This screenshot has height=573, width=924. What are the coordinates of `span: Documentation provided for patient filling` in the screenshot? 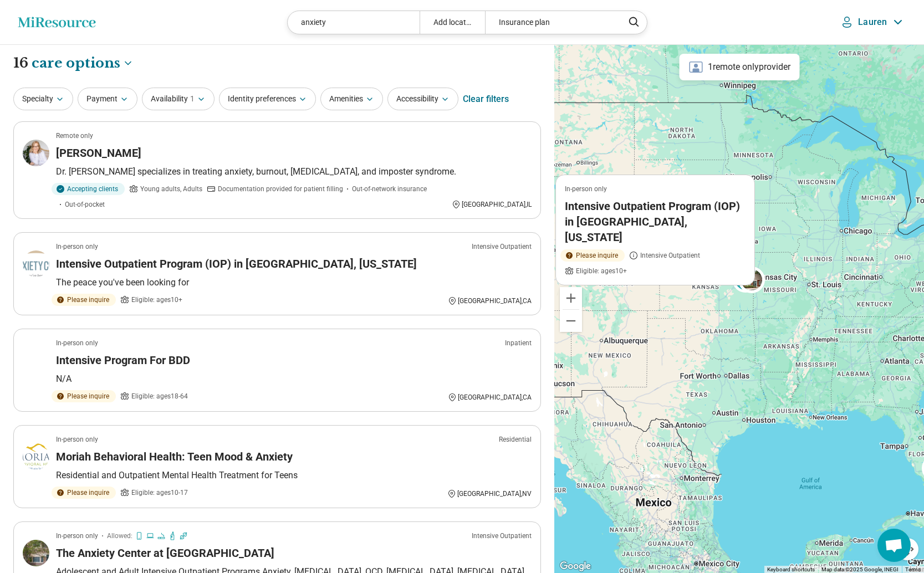 It's located at (281, 189).